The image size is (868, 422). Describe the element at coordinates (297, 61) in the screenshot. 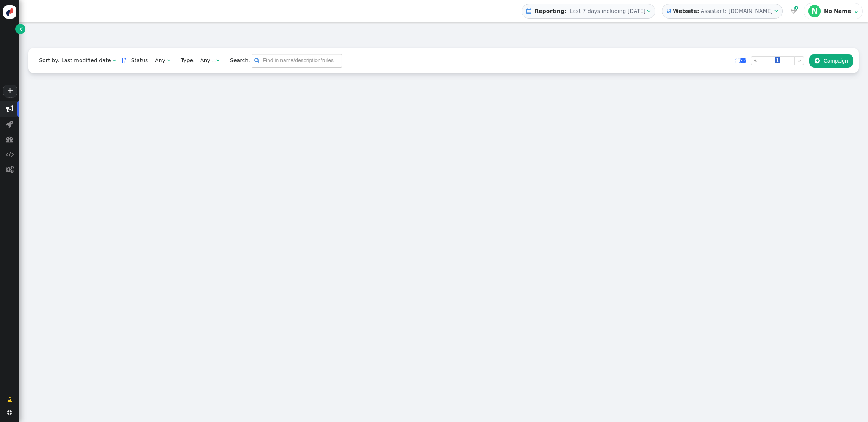

I see `input: Find in name/description/rules` at that location.